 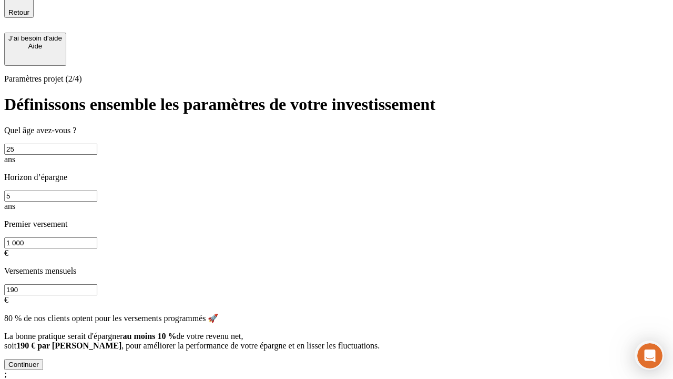 What do you see at coordinates (337, 79) in the screenshot?
I see `p: Paramètres projet (2/4)` at bounding box center [337, 79].